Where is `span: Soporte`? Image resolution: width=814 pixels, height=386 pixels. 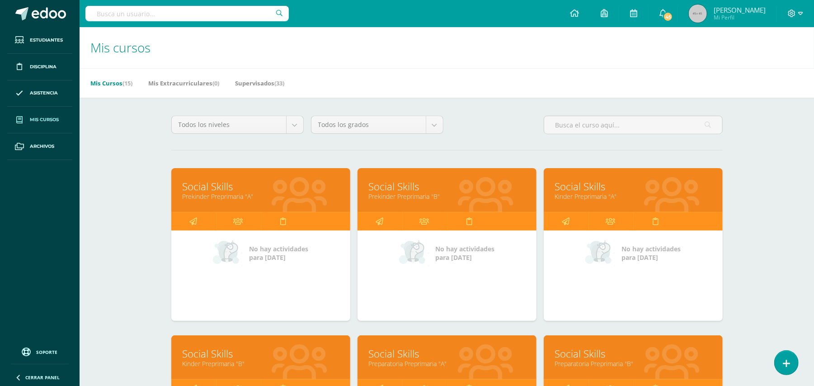
span: Soporte is located at coordinates (47, 352).